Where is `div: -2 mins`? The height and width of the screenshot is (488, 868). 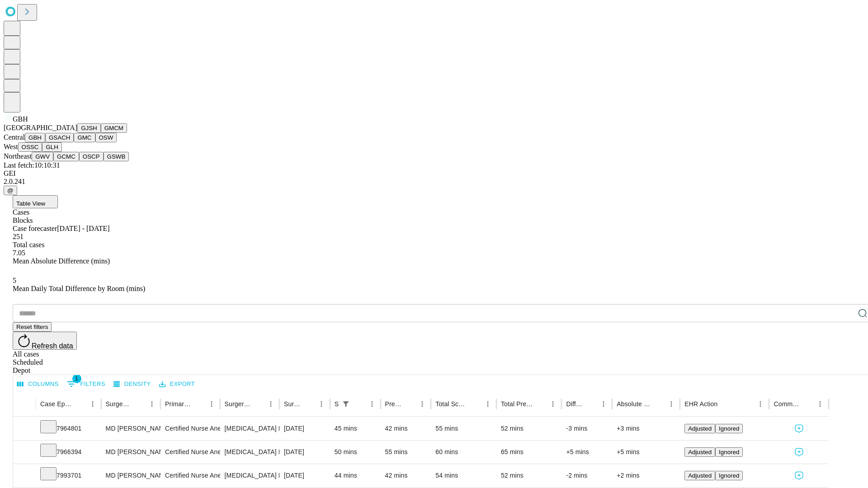 div: -2 mins is located at coordinates (587, 475).